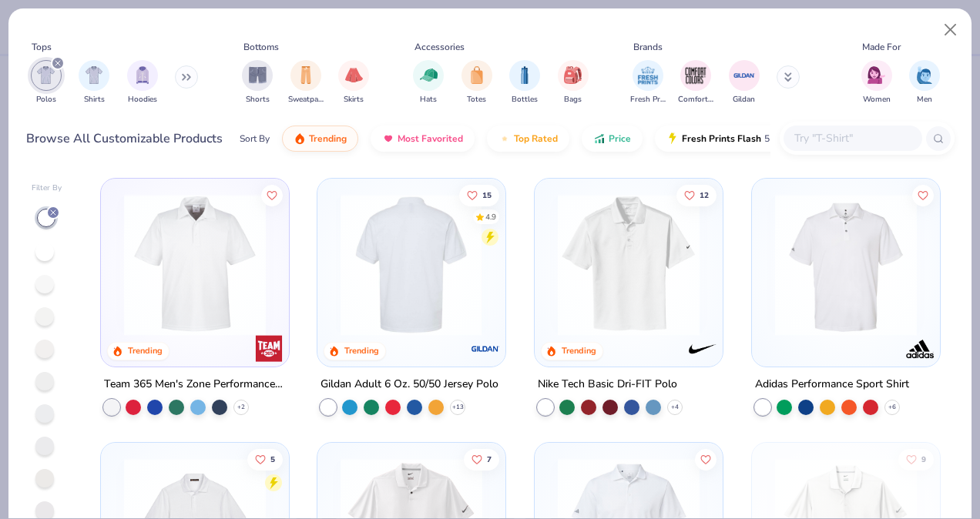 The image size is (980, 519). What do you see at coordinates (488, 195) in the screenshot?
I see `span: 15` at bounding box center [488, 195].